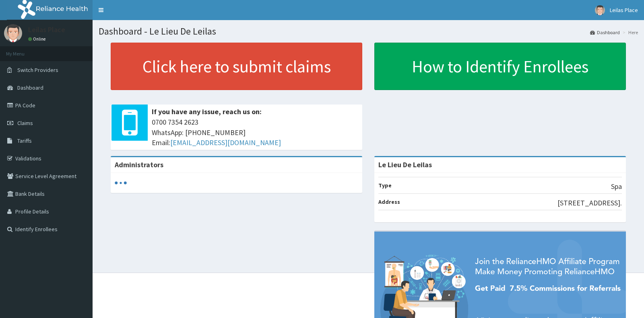  Describe the element at coordinates (236, 66) in the screenshot. I see `a: Click here to submit claims` at that location.